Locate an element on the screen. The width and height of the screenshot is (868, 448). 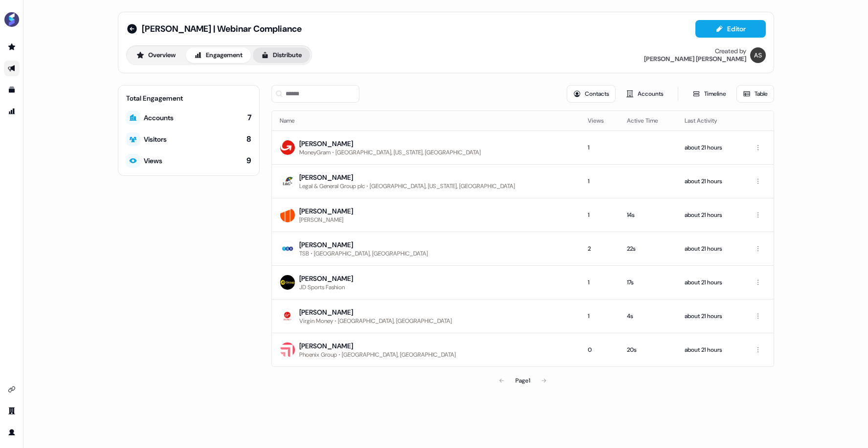
div: Visitors is located at coordinates (155, 139).